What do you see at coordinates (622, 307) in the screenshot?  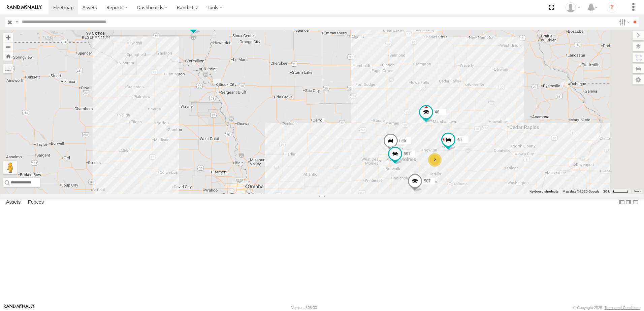 I see `a: Terms and Conditions` at bounding box center [622, 307].